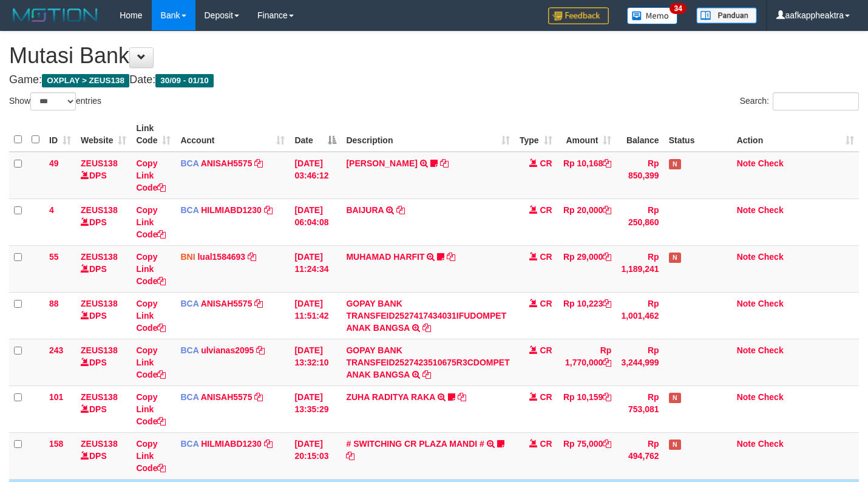 This screenshot has width=868, height=482. I want to click on a: GOPAY BANK TRANSFEID2527417434031IFUDOMPET ANAK BANGSA, so click(426, 316).